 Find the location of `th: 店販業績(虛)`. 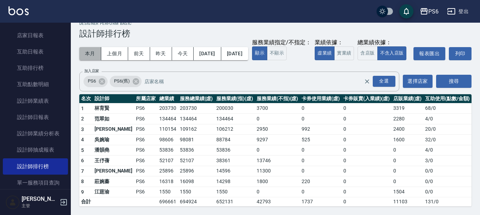

th: 店販業績(虛) is located at coordinates (408, 99).